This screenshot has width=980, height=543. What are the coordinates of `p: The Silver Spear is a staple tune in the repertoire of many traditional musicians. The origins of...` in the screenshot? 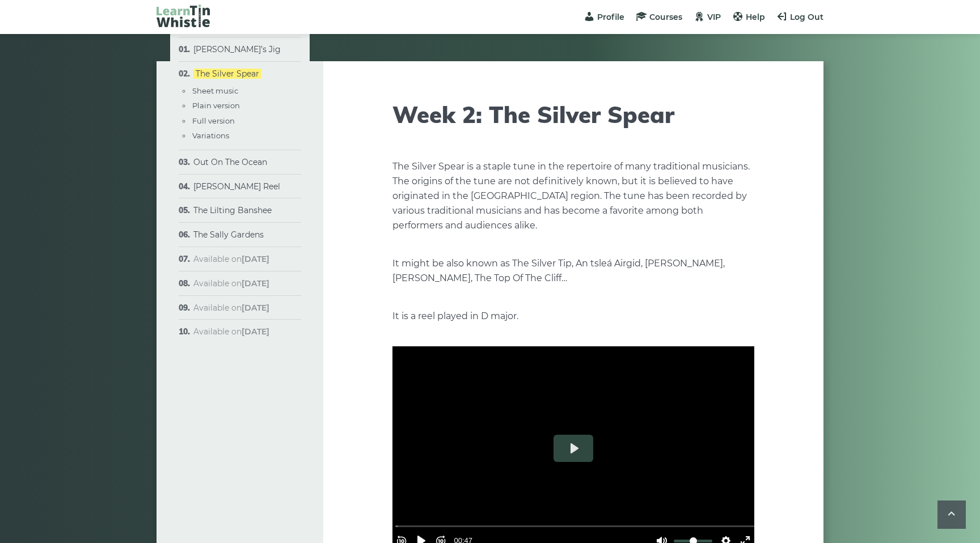 It's located at (573, 196).